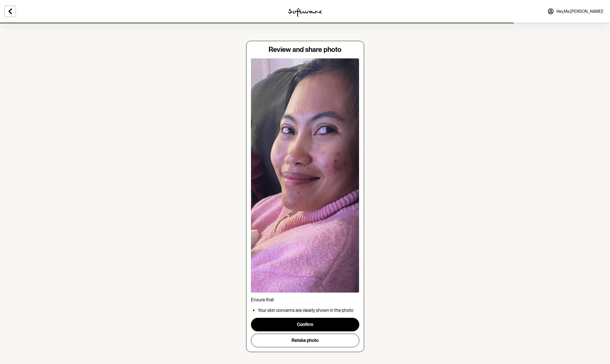  I want to click on button: Confirm, so click(305, 325).